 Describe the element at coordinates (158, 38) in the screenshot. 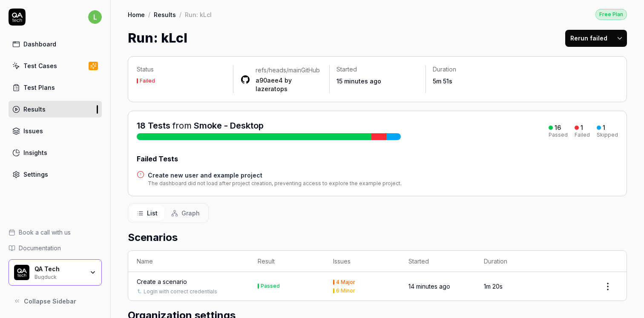

I see `h1: Run: kLcI` at that location.